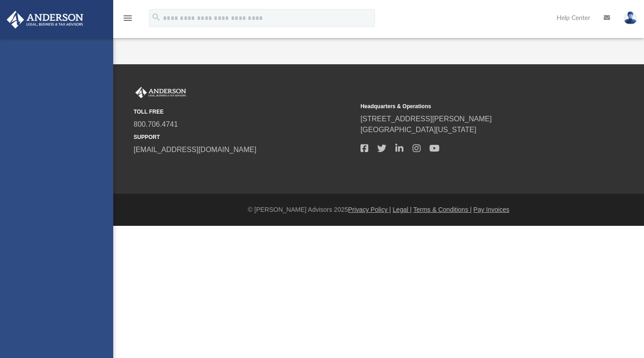 Image resolution: width=644 pixels, height=358 pixels. Describe the element at coordinates (244, 112) in the screenshot. I see `small: TOLL FREE` at that location.